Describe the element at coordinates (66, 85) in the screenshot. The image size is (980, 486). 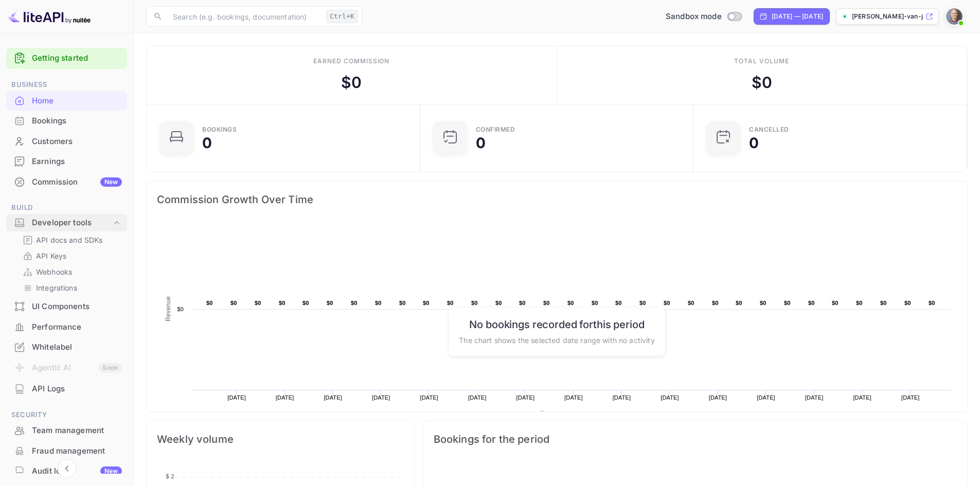
I see `span: Business` at that location.